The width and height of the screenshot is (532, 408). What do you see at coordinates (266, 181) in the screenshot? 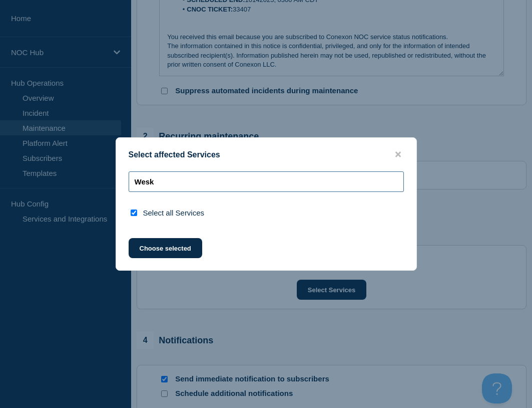
I see `input: Search` at bounding box center [266, 181].